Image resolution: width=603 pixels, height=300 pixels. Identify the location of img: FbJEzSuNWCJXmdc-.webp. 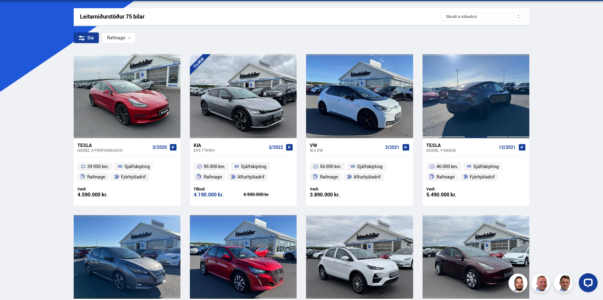
(564, 284).